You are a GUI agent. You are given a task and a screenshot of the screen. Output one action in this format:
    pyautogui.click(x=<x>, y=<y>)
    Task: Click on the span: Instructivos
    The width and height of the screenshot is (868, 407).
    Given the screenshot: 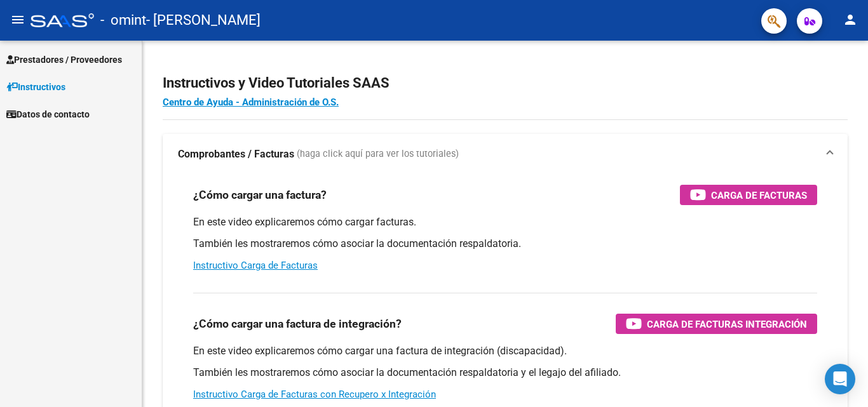 What is the action you would take?
    pyautogui.click(x=35, y=87)
    